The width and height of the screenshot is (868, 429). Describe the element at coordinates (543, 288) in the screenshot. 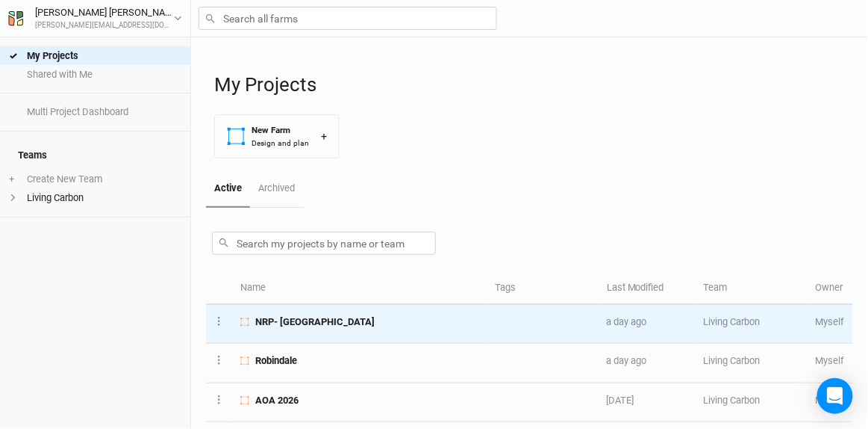

I see `th: Tags` at that location.